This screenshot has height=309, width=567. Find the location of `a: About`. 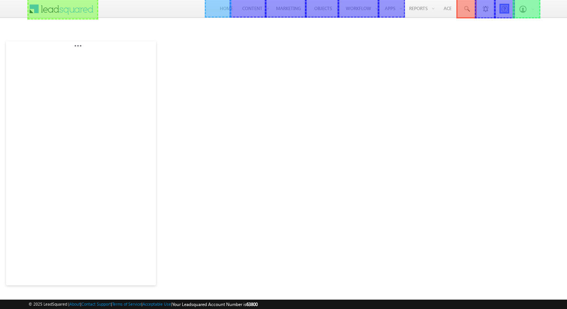

a: About is located at coordinates (75, 304).